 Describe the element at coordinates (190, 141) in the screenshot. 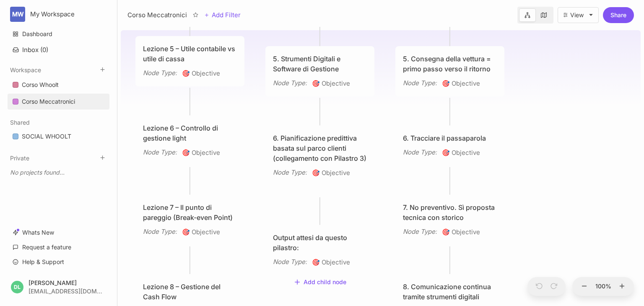

I see `div: Lezione 6 – Controllo di gestione lightNode Type:🎯Objective` at that location.